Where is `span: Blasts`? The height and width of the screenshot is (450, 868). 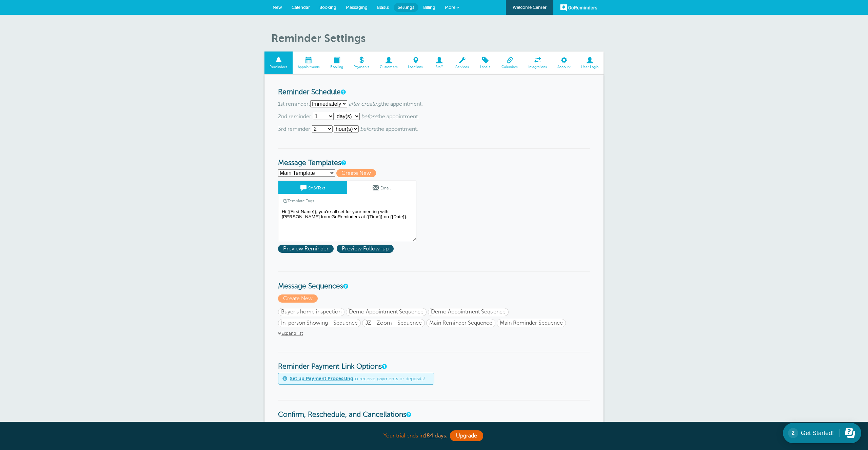
span: Blasts is located at coordinates (383, 7).